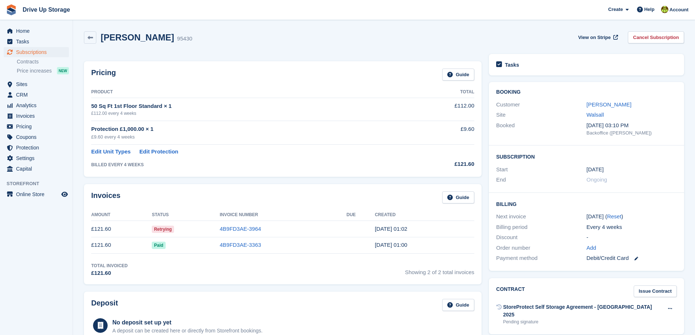 This screenshot has height=335, width=695. Describe the element at coordinates (38, 148) in the screenshot. I see `span: Protection` at that location.